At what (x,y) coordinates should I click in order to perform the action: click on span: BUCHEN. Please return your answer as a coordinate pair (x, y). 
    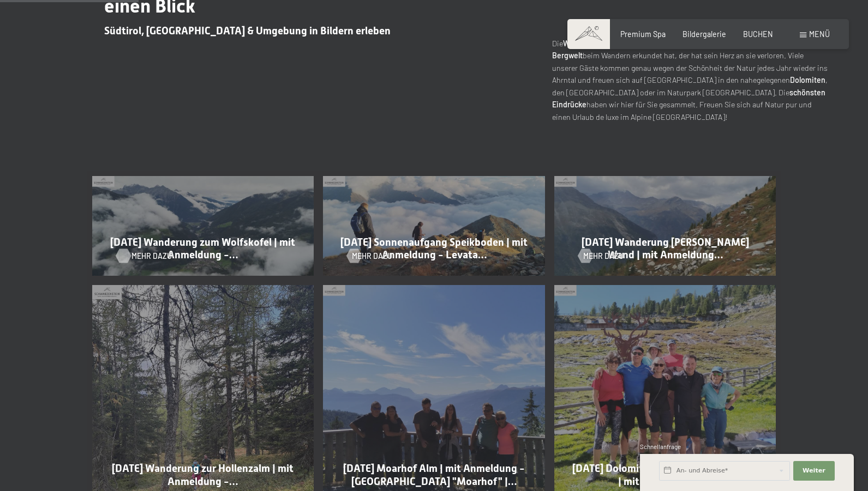
    Looking at the image, I should click on (758, 33).